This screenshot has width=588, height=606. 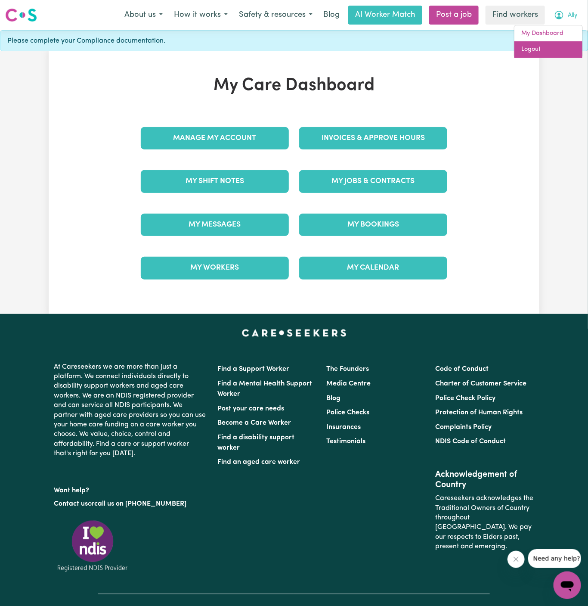 What do you see at coordinates (479, 413) in the screenshot?
I see `a: Protection of Human Rights` at bounding box center [479, 413].